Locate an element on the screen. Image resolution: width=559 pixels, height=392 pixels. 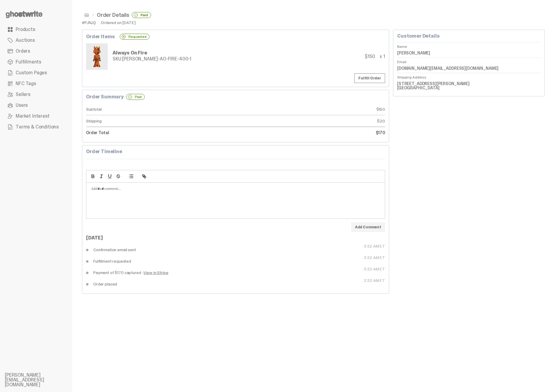
span: NFC Tags is located at coordinates (26, 84).